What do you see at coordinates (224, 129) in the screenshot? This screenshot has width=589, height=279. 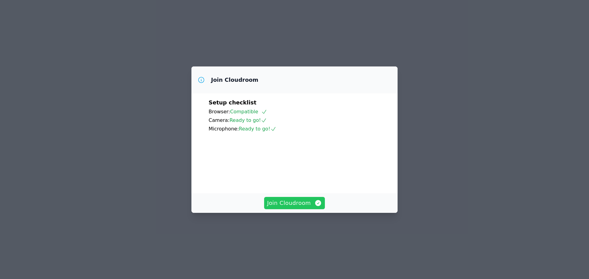 I see `span: Microphone:` at bounding box center [224, 129].